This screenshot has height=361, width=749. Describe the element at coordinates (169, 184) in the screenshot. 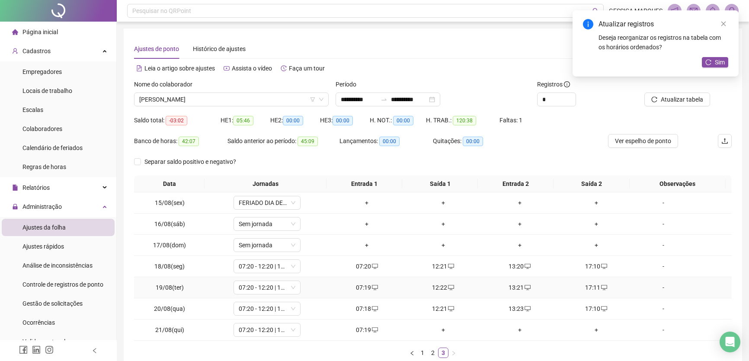

I see `th: Data` at that location.